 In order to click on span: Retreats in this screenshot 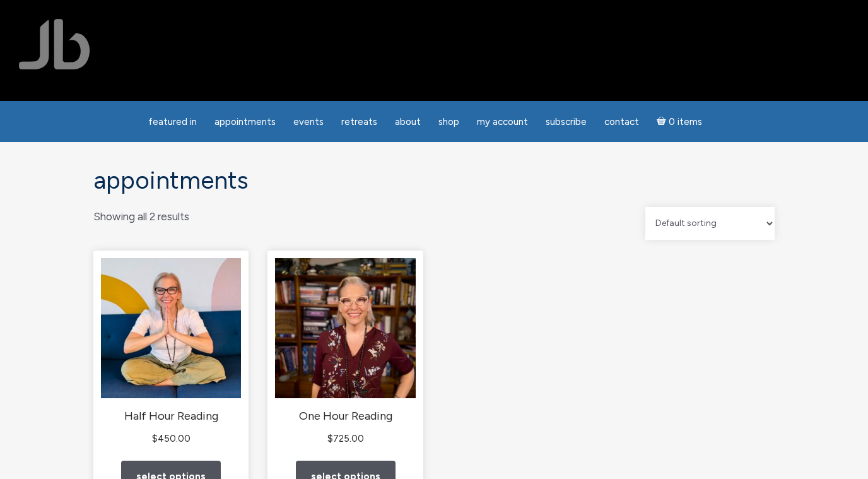, I will do `click(359, 122)`.